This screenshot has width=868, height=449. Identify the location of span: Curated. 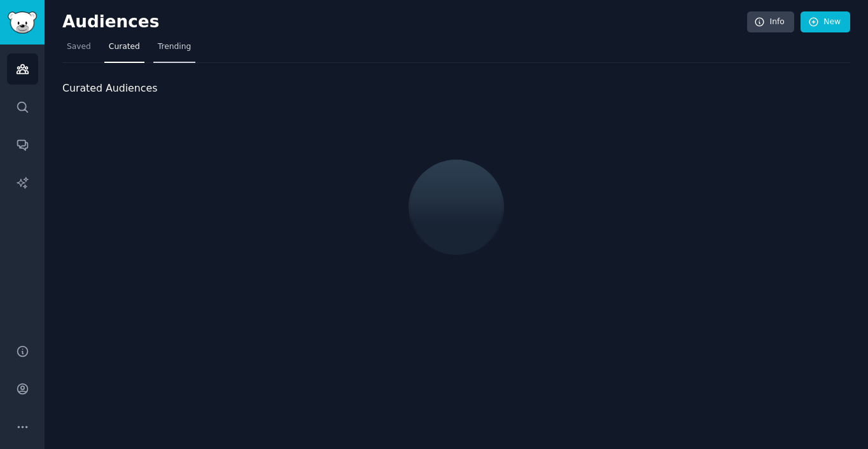
(124, 47).